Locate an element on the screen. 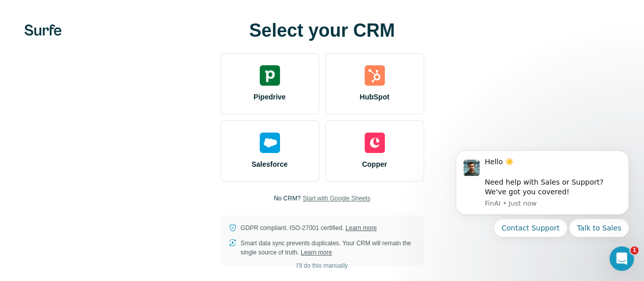  button: Quick reply: Contact Support is located at coordinates (90, 85).